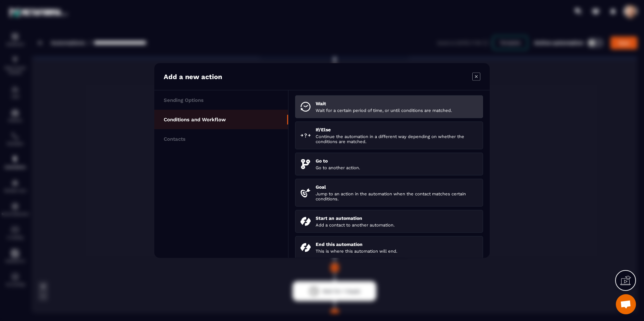  What do you see at coordinates (397, 251) in the screenshot?
I see `p: This is where this automation will end.` at bounding box center [397, 251].